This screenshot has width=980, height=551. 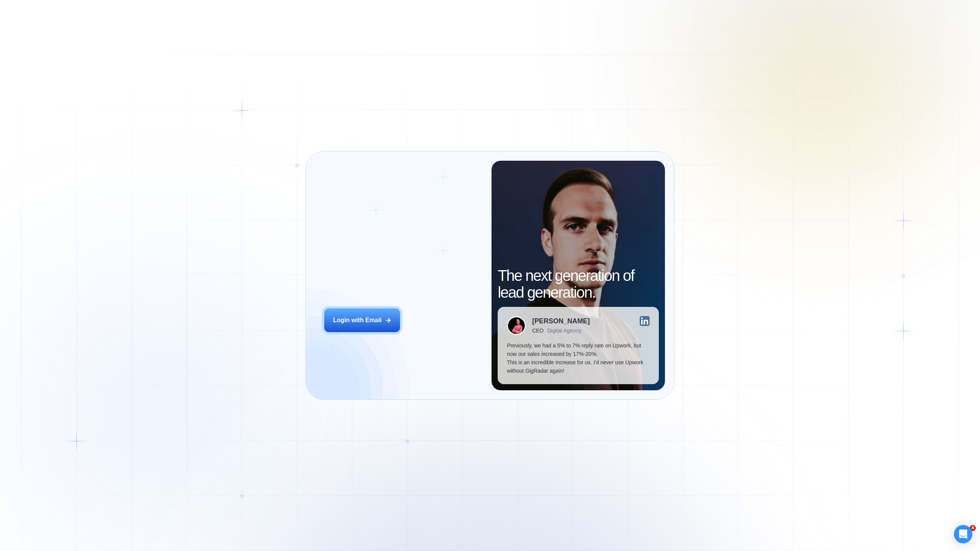 I want to click on h2: The next generation of lead generation., so click(x=578, y=284).